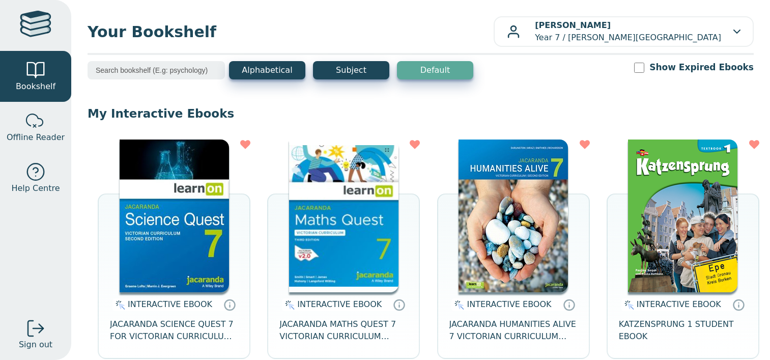  What do you see at coordinates (435, 70) in the screenshot?
I see `button: Default` at bounding box center [435, 70].